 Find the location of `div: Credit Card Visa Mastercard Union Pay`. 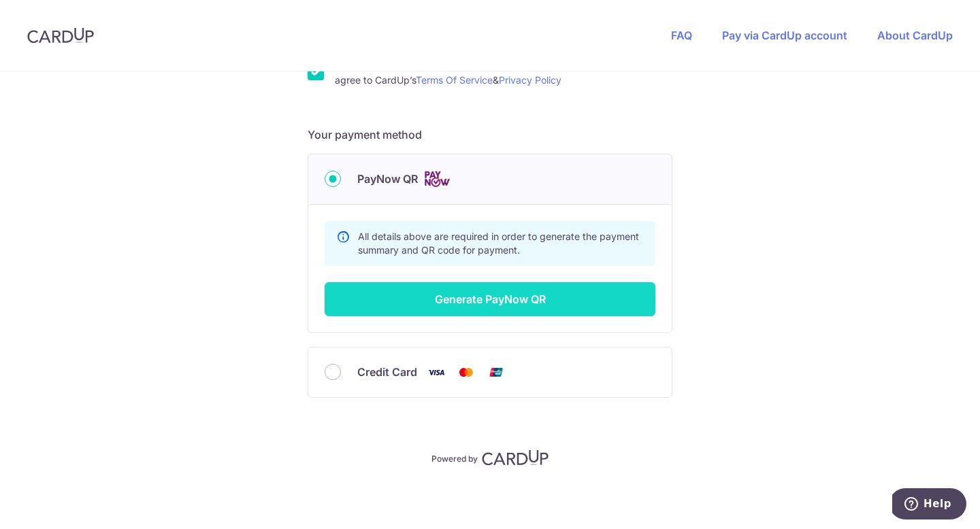

div: Credit Card Visa Mastercard Union Pay is located at coordinates (490, 372).